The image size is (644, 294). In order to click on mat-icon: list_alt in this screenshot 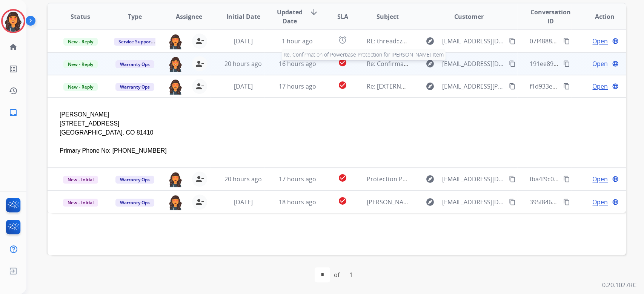, I will do `click(13, 69)`.